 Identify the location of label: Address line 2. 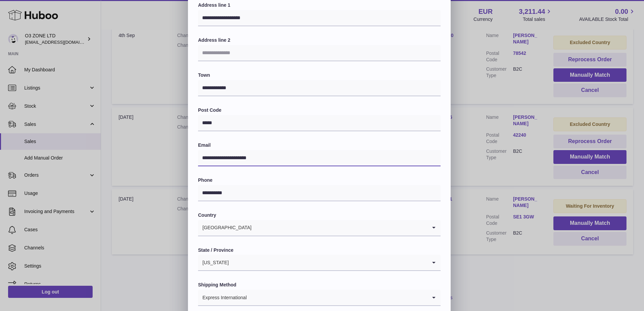
(320, 40).